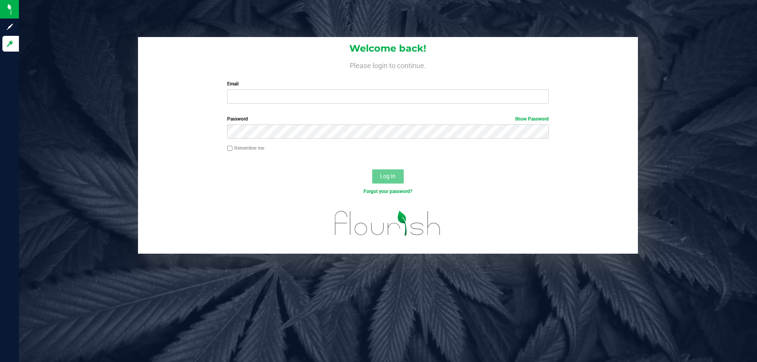 The width and height of the screenshot is (757, 362). What do you see at coordinates (388, 65) in the screenshot?
I see `h4: Please login to continue.` at bounding box center [388, 65].